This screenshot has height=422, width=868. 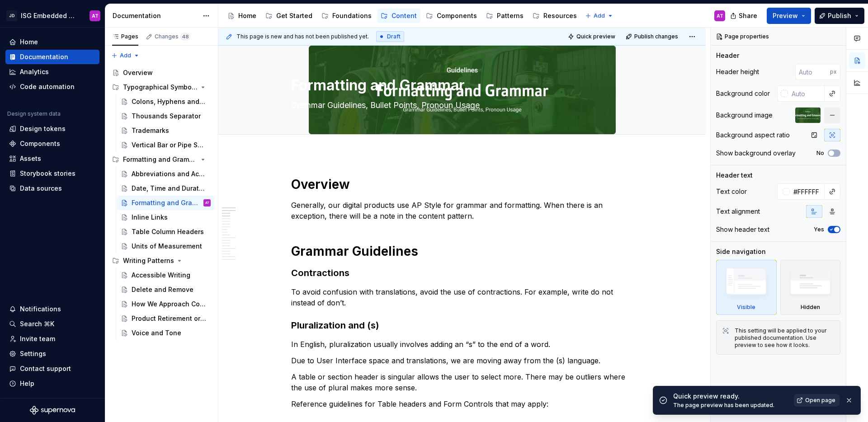 What do you see at coordinates (504, 16) in the screenshot?
I see `a: Patterns` at bounding box center [504, 16].